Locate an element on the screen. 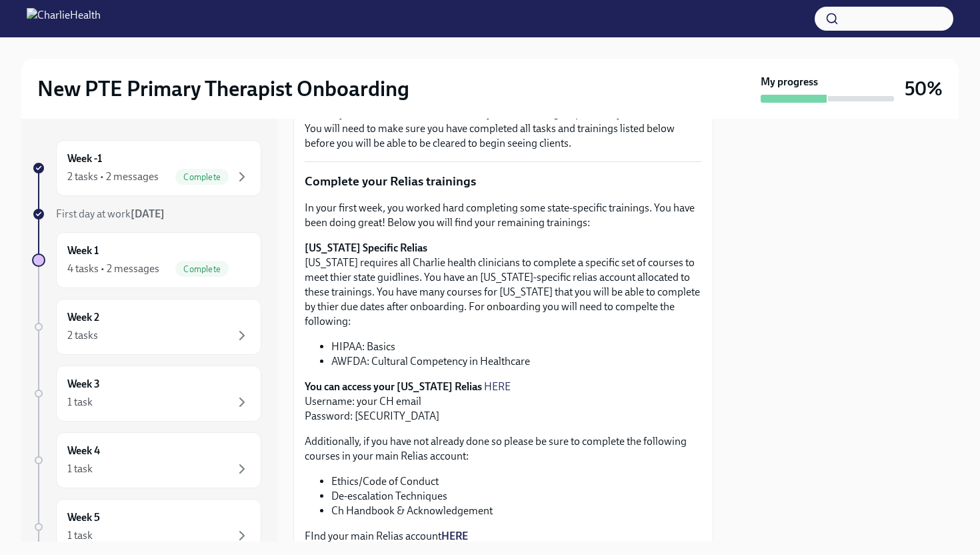 The image size is (980, 555). a: Week 51 task is located at coordinates (147, 527).